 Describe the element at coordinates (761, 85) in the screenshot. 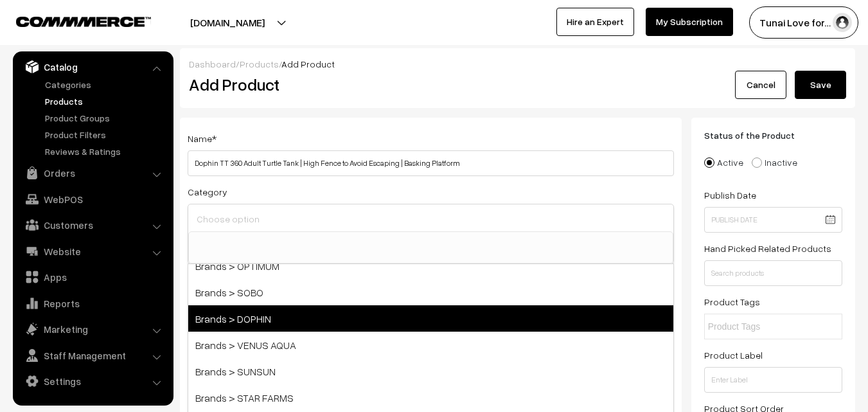

I see `a: Cancel` at that location.